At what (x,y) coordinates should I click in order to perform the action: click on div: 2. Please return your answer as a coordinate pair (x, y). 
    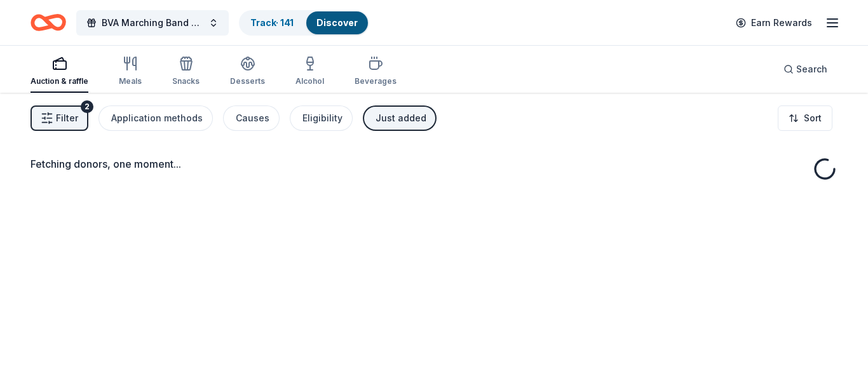
    Looking at the image, I should click on (87, 106).